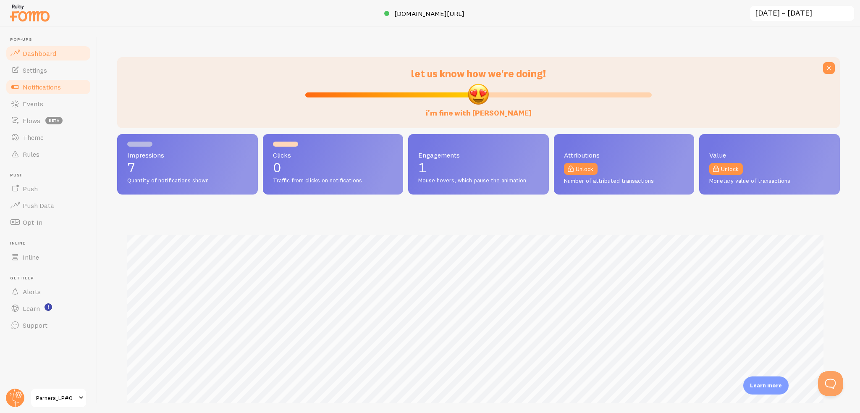  What do you see at coordinates (56, 398) in the screenshot?
I see `span: Parners_LP#0` at bounding box center [56, 398].